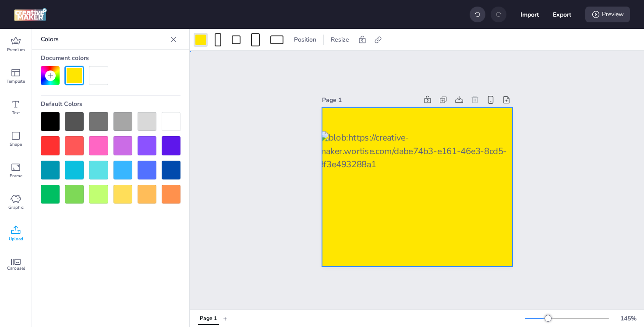 The image size is (644, 327). What do you see at coordinates (305, 40) in the screenshot?
I see `span: Position` at bounding box center [305, 40].